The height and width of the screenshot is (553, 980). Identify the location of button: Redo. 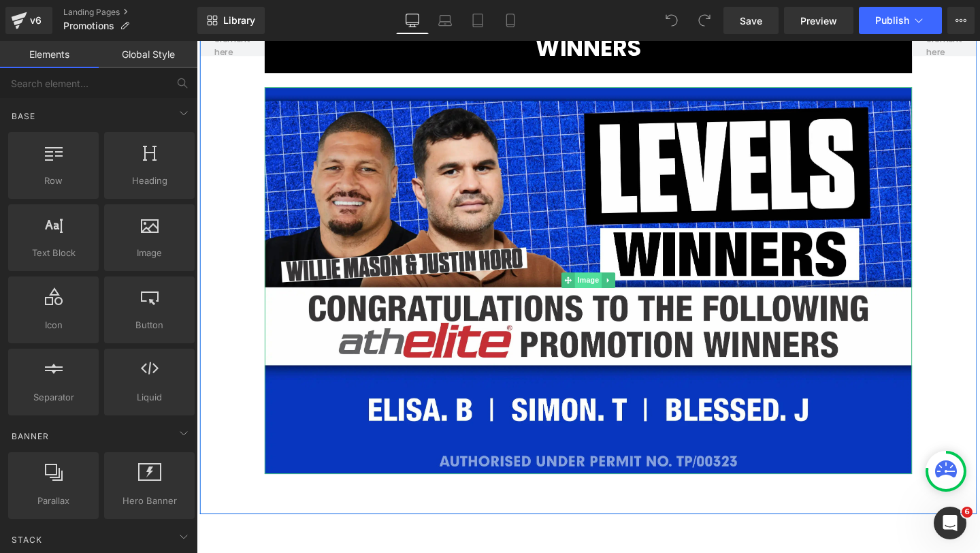
(705, 21).